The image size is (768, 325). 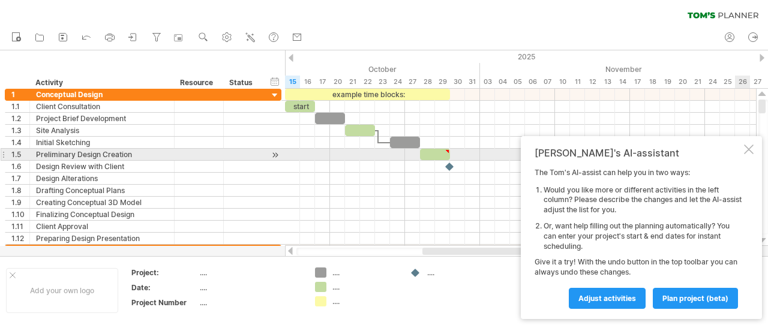 What do you see at coordinates (712, 82) in the screenshot?
I see `div: Monday, 24 November 2025` at bounding box center [712, 82].